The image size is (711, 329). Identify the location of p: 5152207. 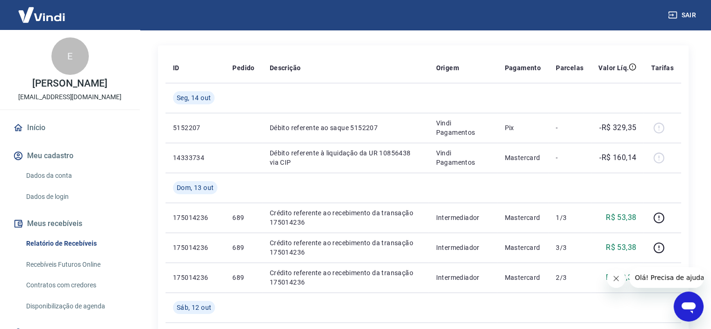
(195, 128).